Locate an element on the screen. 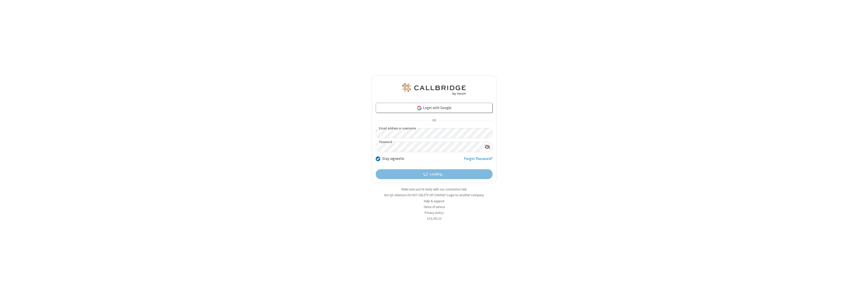 The height and width of the screenshot is (300, 868). label: Stay signed in is located at coordinates (393, 159).